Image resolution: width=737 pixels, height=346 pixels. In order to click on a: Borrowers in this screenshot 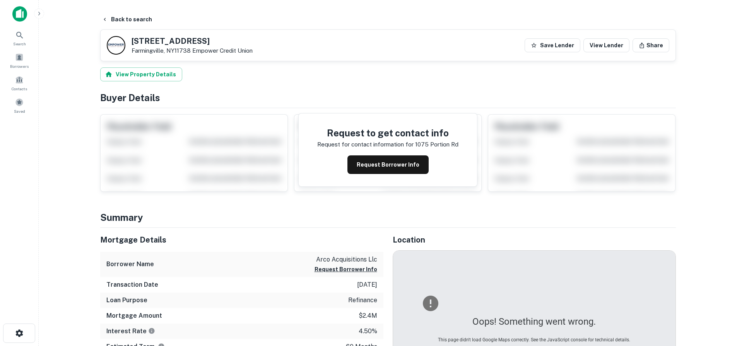, I will do `click(19, 60)`.